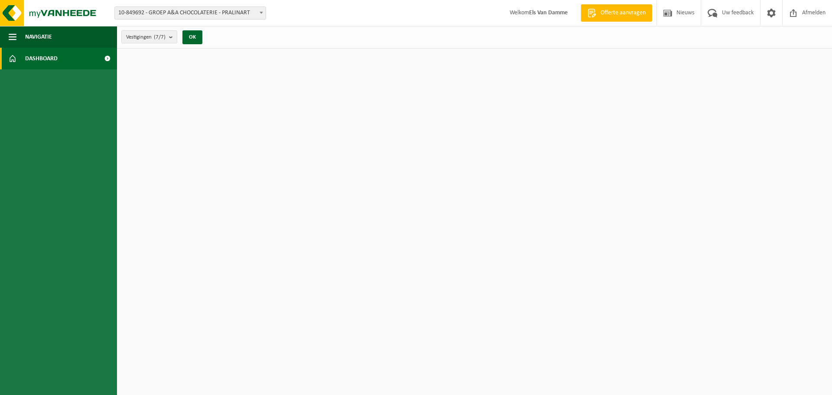  Describe the element at coordinates (146, 37) in the screenshot. I see `span: Vestigingen` at that location.